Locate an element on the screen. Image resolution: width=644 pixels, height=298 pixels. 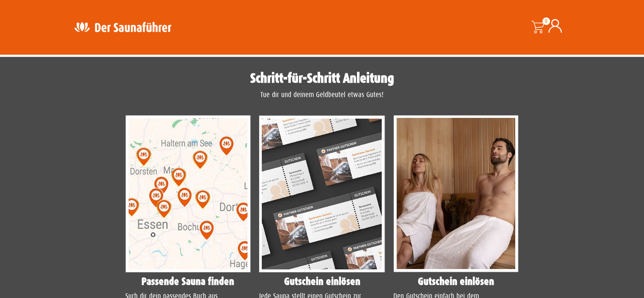
h1: Schritt-für-Schritt Anleitung is located at coordinates (322, 79).